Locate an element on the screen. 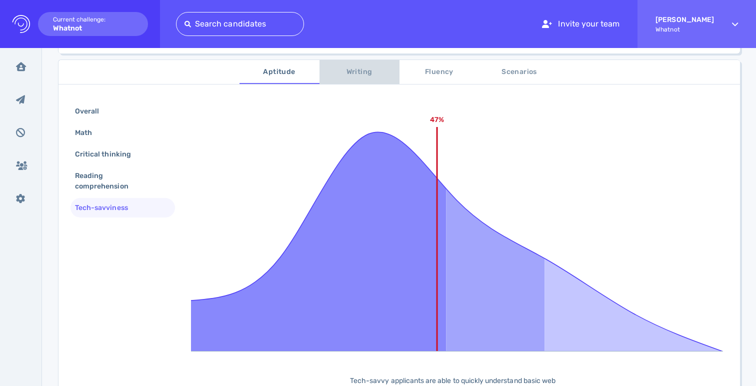 The height and width of the screenshot is (386, 756). div: Math is located at coordinates (89, 133).